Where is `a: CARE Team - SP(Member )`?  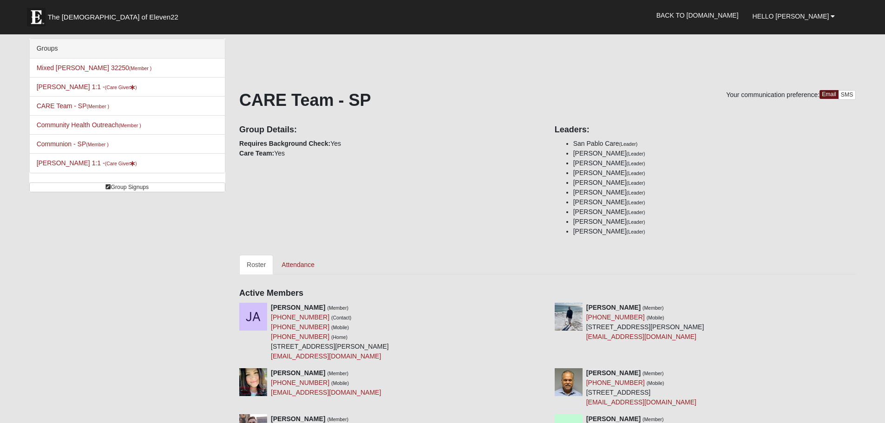
a: CARE Team - SP(Member ) is located at coordinates (73, 106).